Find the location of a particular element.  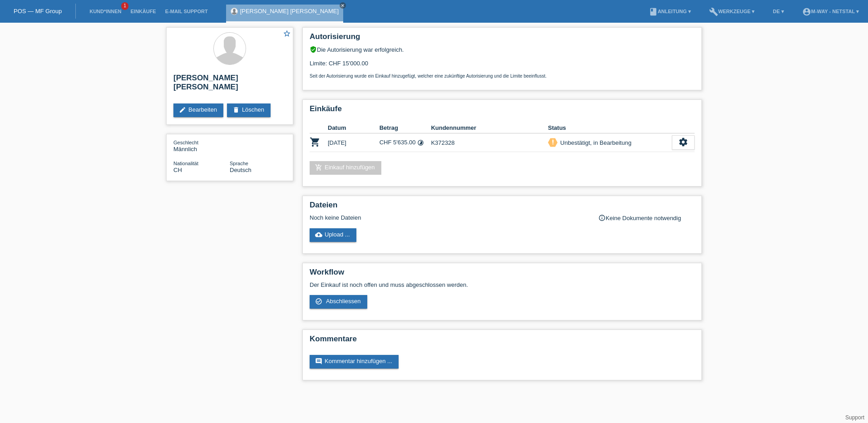

span: Schweiz is located at coordinates (177, 170).